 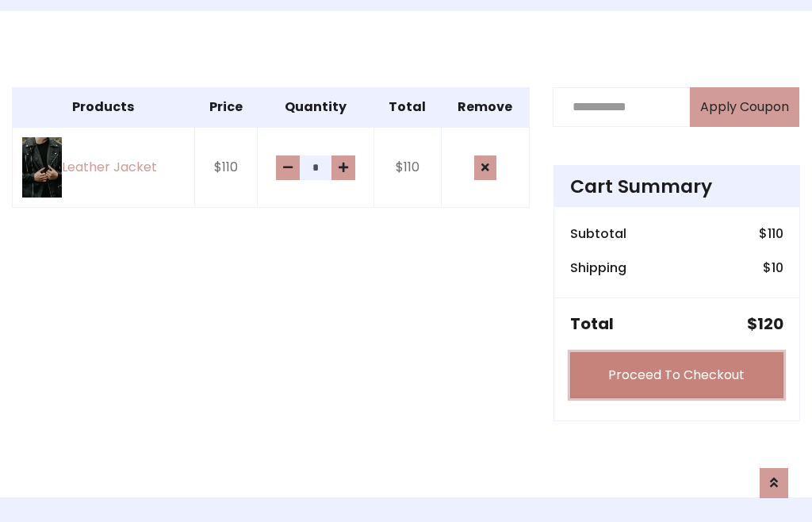 What do you see at coordinates (225, 107) in the screenshot?
I see `th: Price` at bounding box center [225, 107].